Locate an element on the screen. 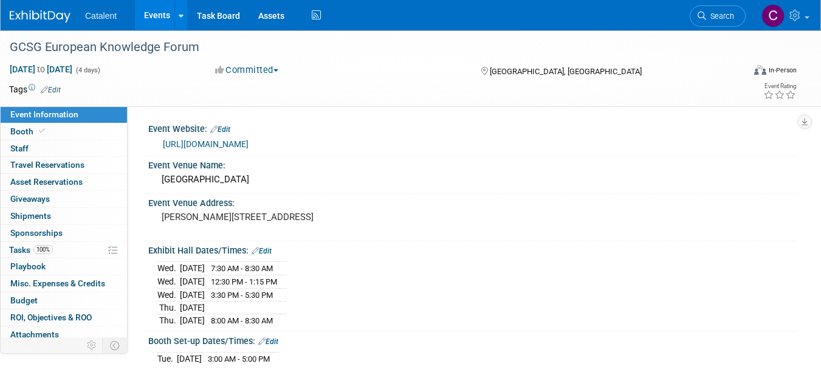 The width and height of the screenshot is (821, 369). span: Event Information is located at coordinates (44, 114).